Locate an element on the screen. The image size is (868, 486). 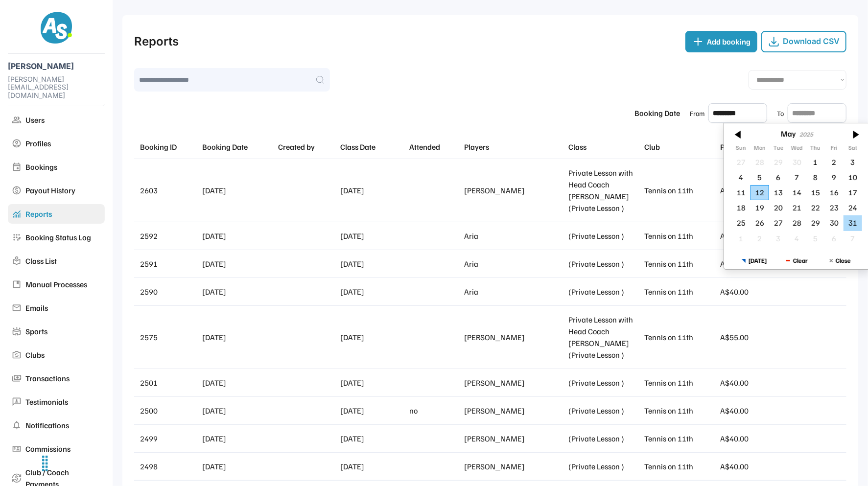
th: Thursday is located at coordinates (815, 149).